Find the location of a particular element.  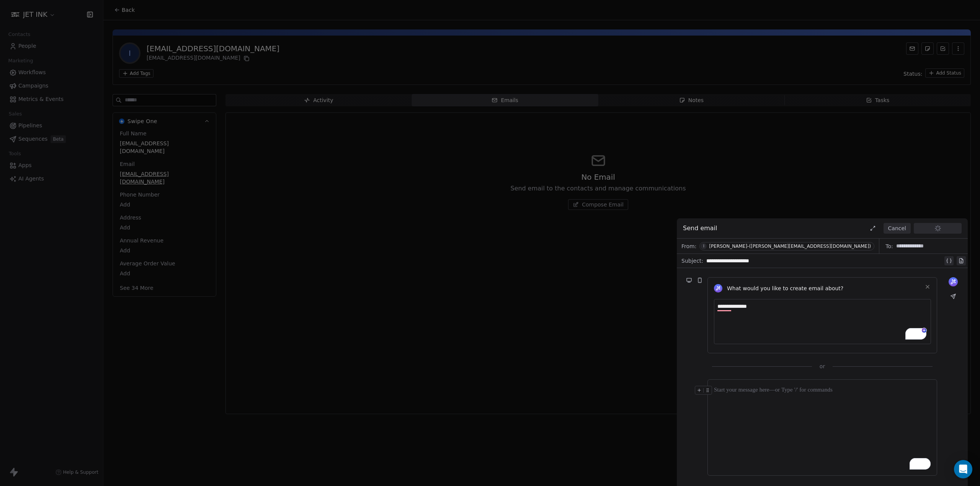

span: or is located at coordinates (822, 366).